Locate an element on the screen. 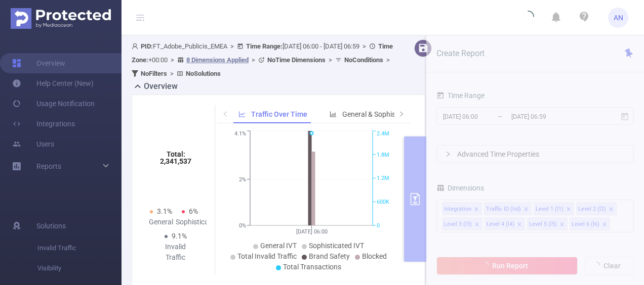 The height and width of the screenshot is (285, 644). span: Blocked is located at coordinates (374, 256).